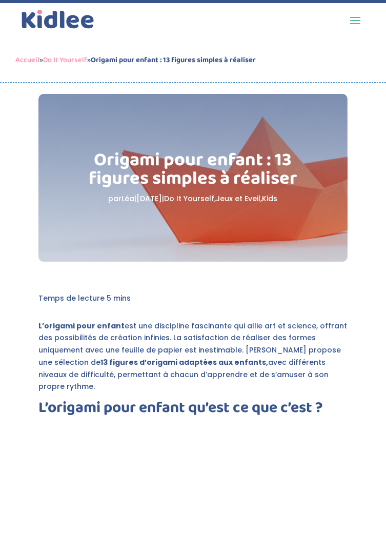 This screenshot has width=386, height=548. I want to click on p: par | | , ,, so click(193, 199).